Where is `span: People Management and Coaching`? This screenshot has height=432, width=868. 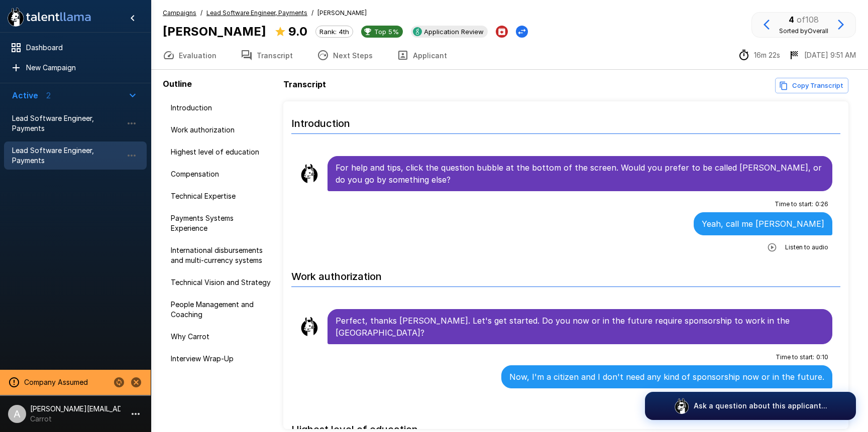
span: People Management and Coaching is located at coordinates (221, 310).